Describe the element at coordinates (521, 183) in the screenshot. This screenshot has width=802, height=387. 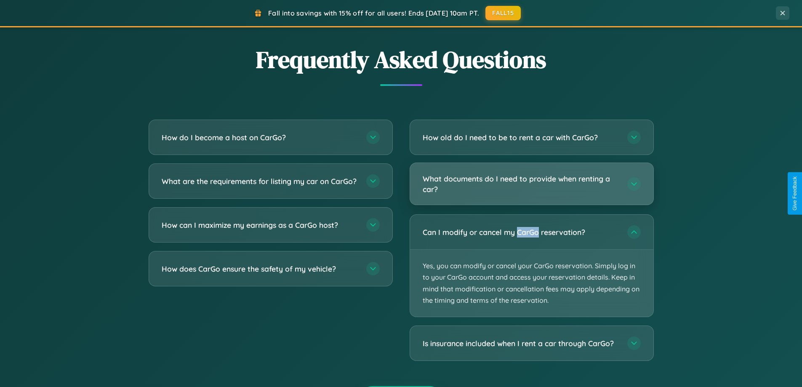
I see `h3: What documents do I need to provide when renting a car?` at that location.